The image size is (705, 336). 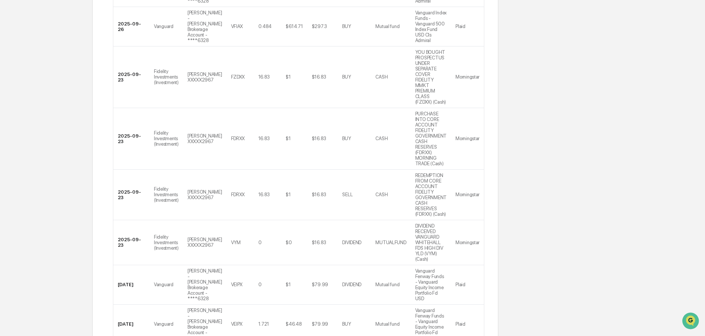 What do you see at coordinates (131, 27) in the screenshot?
I see `td: 2025-09-26` at bounding box center [131, 27].